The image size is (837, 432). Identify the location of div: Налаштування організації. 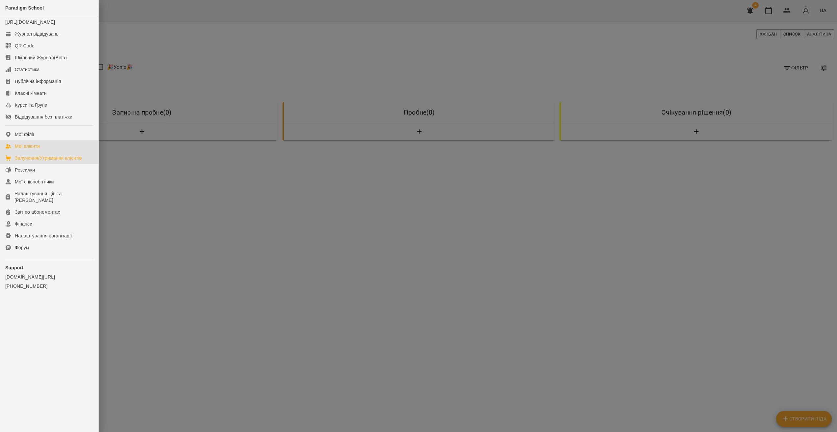
(43, 236).